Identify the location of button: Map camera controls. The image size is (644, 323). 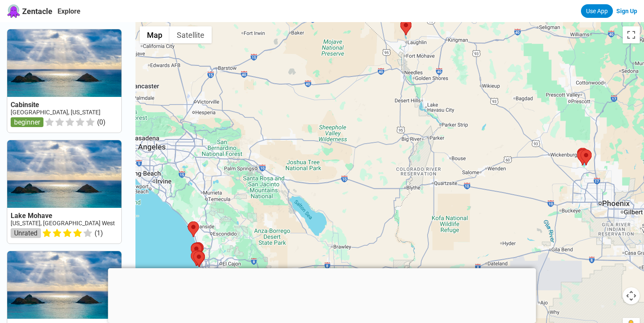
(632, 296).